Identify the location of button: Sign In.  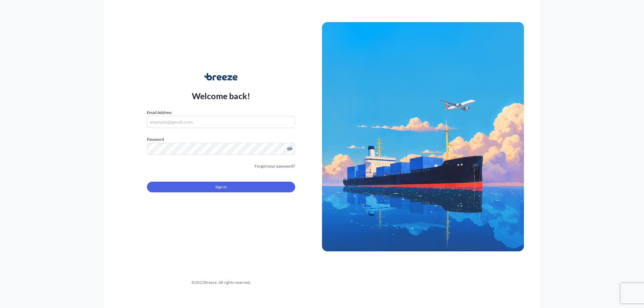
(221, 187).